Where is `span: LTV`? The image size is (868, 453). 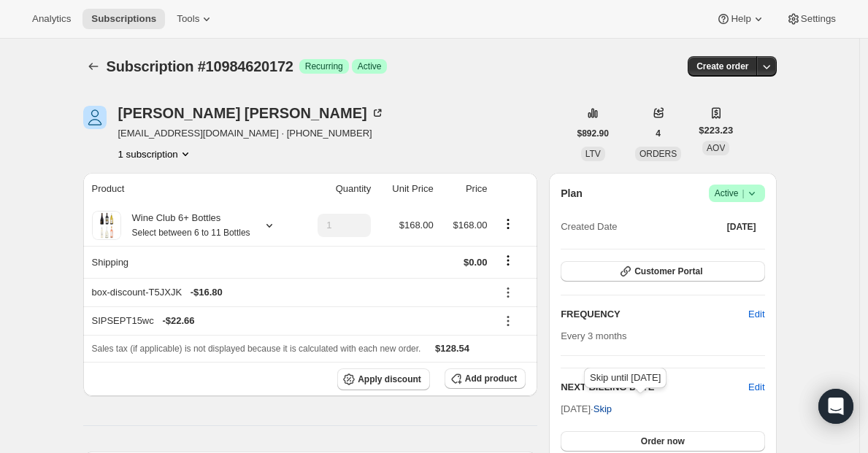 span: LTV is located at coordinates (593, 154).